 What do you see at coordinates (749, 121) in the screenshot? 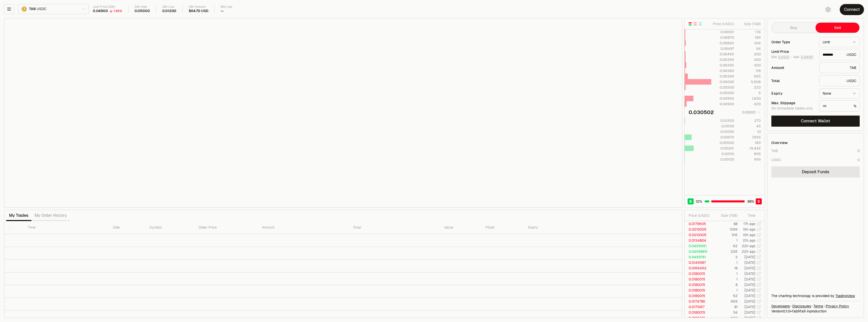
I see `div: 273` at bounding box center [749, 121].